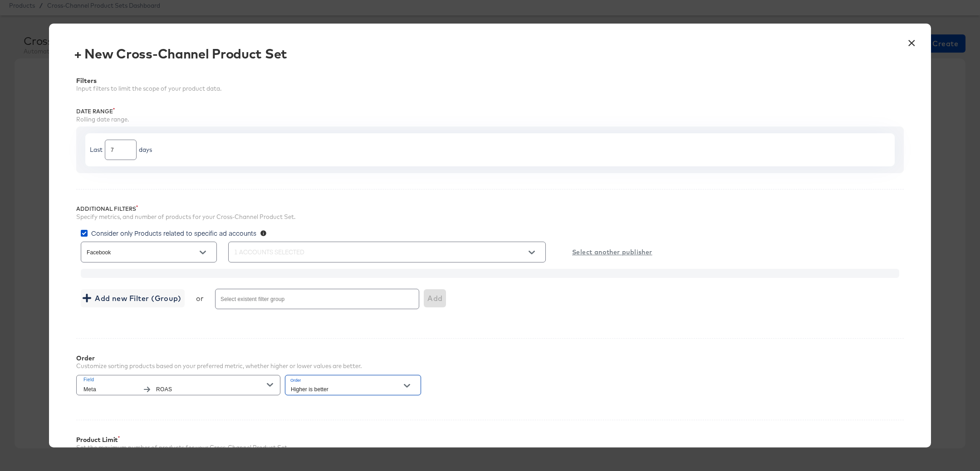 This screenshot has width=980, height=471. Describe the element at coordinates (175, 380) in the screenshot. I see `span: Field` at that location.